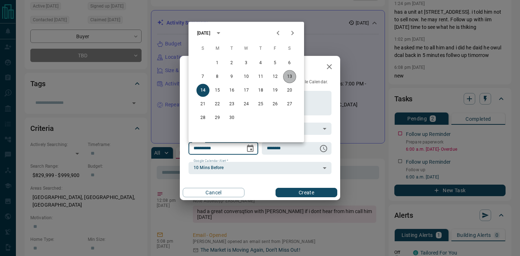  I want to click on span: Thursday, so click(261, 49).